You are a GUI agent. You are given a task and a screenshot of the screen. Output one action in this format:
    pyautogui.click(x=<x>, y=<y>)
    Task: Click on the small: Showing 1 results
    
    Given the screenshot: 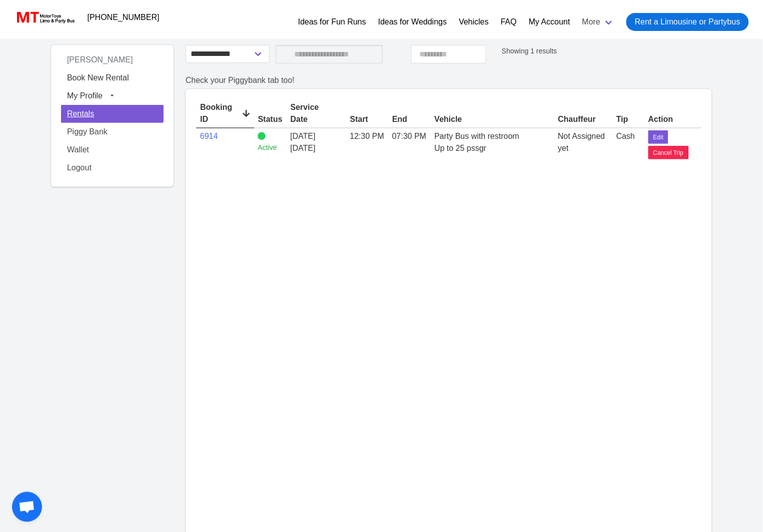 What is the action you would take?
    pyautogui.click(x=529, y=51)
    